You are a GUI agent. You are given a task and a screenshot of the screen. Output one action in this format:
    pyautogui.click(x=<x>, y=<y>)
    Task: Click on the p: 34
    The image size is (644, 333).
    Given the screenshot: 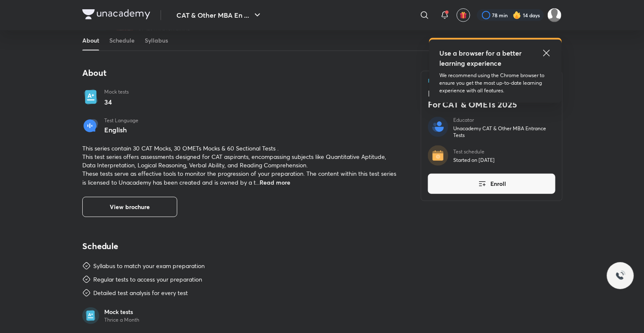 What is the action you would take?
    pyautogui.click(x=117, y=103)
    